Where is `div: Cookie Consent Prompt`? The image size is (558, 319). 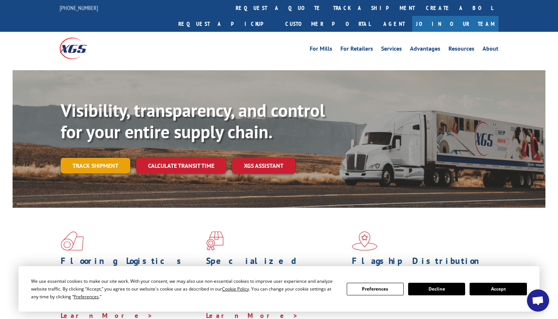
div: Cookie Consent Prompt is located at coordinates (279, 289).